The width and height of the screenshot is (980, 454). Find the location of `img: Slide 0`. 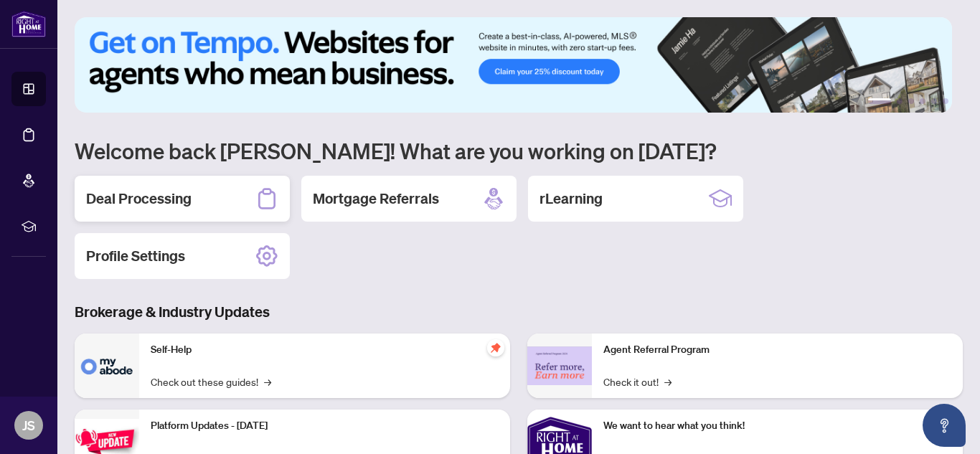

img: Slide 0 is located at coordinates (513, 65).